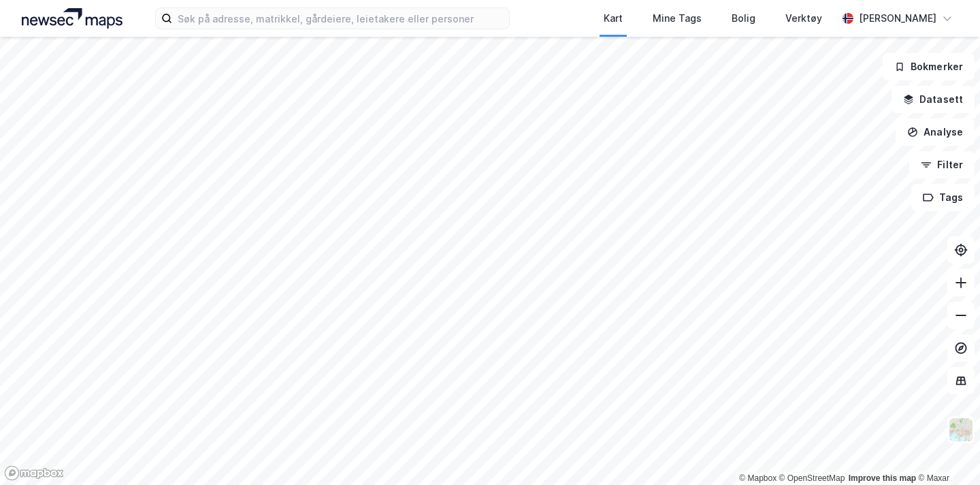 The image size is (980, 485). What do you see at coordinates (341, 19) in the screenshot?
I see `input: Søk på adresse, matrikkel, gårdeiere, leietakere eller personer` at bounding box center [341, 19].